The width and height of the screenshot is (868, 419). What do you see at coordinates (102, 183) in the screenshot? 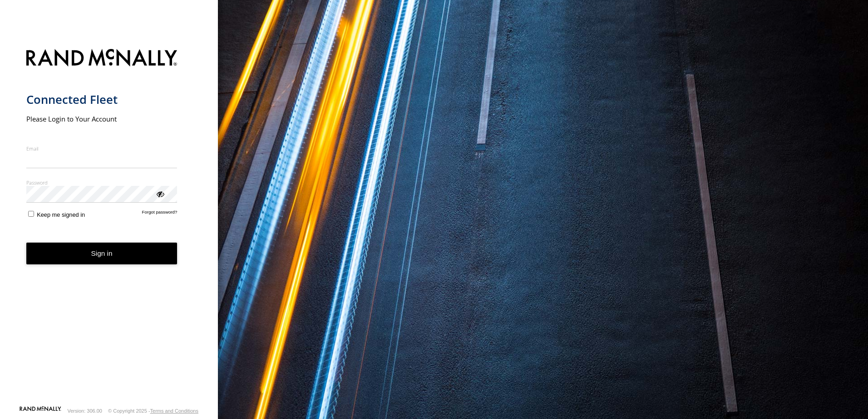
I see `label: Password` at bounding box center [102, 183].